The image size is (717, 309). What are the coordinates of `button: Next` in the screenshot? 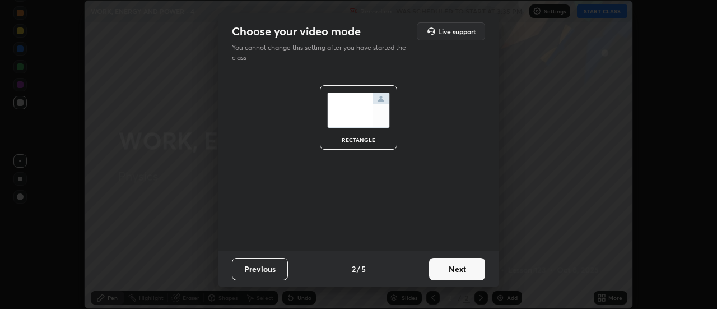 It's located at (457, 269).